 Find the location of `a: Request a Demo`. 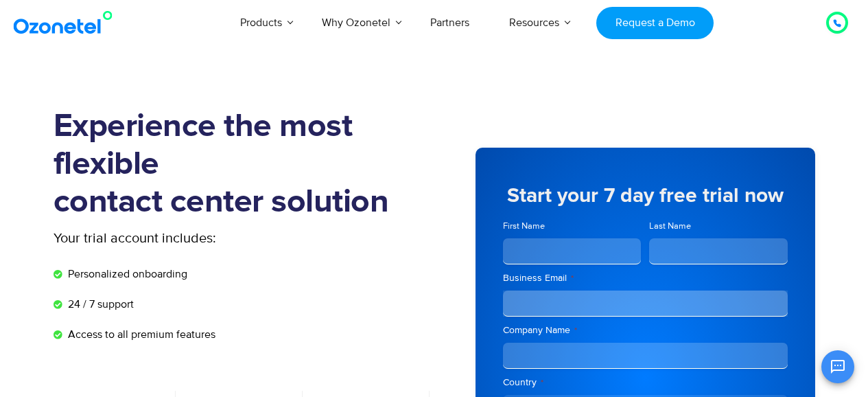

a: Request a Demo is located at coordinates (654, 22).